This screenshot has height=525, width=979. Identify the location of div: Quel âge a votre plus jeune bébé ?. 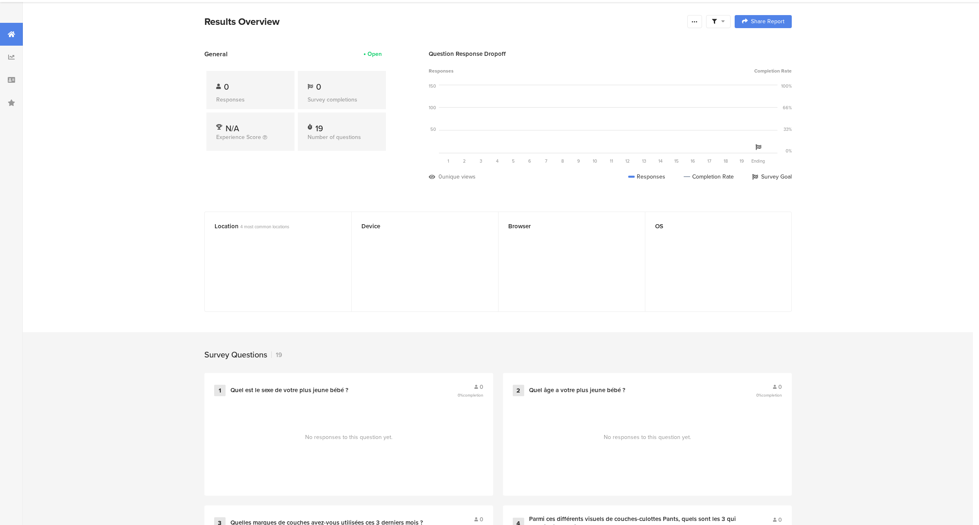
(577, 391).